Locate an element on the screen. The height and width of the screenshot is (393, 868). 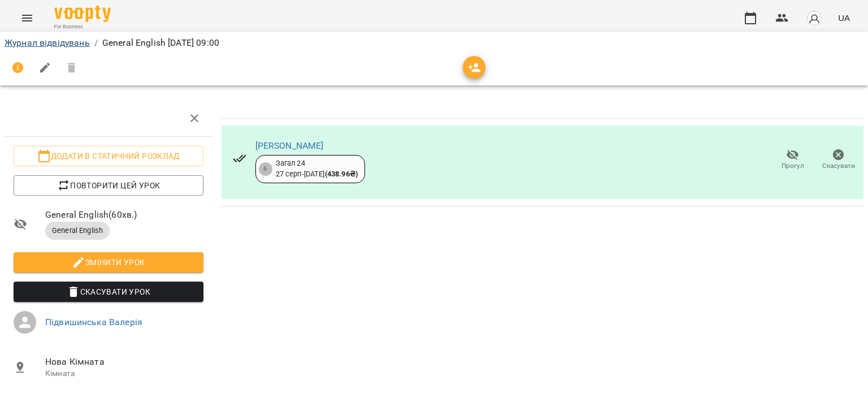
span: Повторити цей урок is located at coordinates (109, 185).